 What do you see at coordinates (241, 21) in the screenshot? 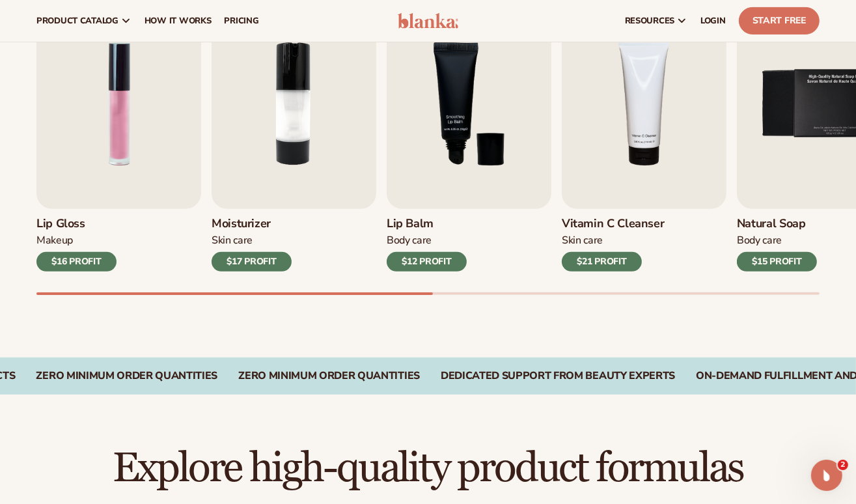
I see `span: pricing` at bounding box center [241, 21].